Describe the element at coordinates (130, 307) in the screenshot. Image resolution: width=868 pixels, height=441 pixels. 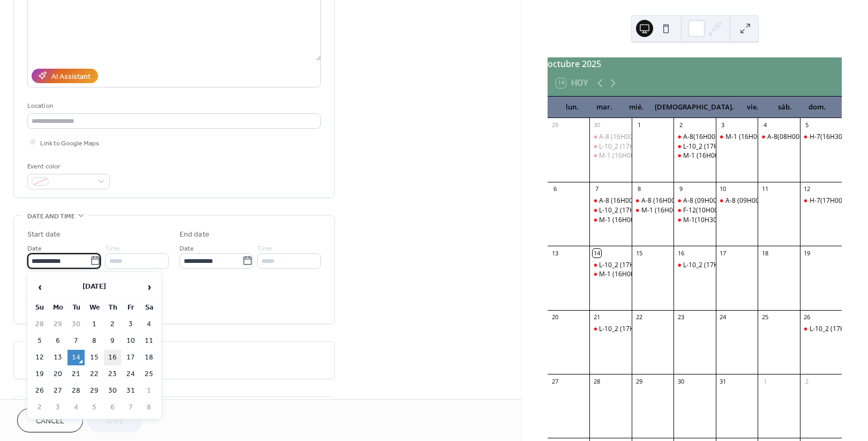
I see `th: Fr` at that location.